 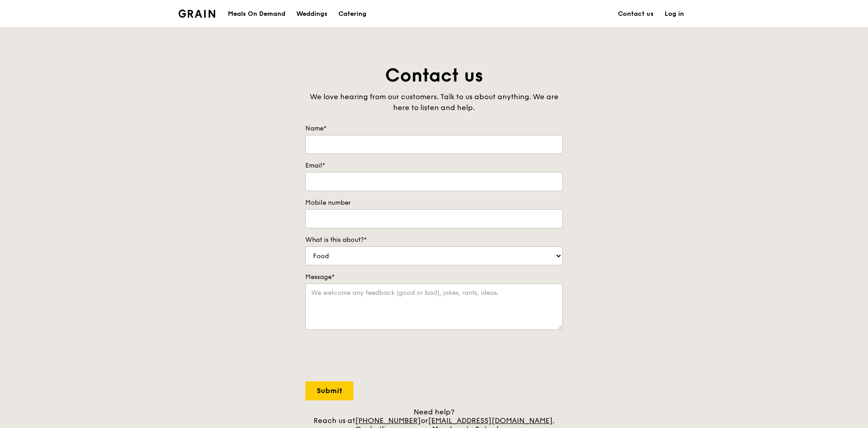 I want to click on label: Message*, so click(x=434, y=277).